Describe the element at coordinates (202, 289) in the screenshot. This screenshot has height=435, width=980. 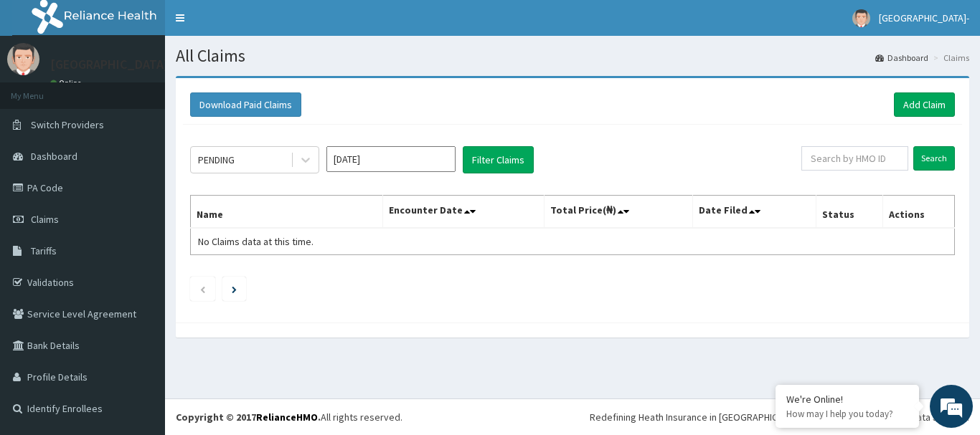
I see `a: Previous page` at that location.